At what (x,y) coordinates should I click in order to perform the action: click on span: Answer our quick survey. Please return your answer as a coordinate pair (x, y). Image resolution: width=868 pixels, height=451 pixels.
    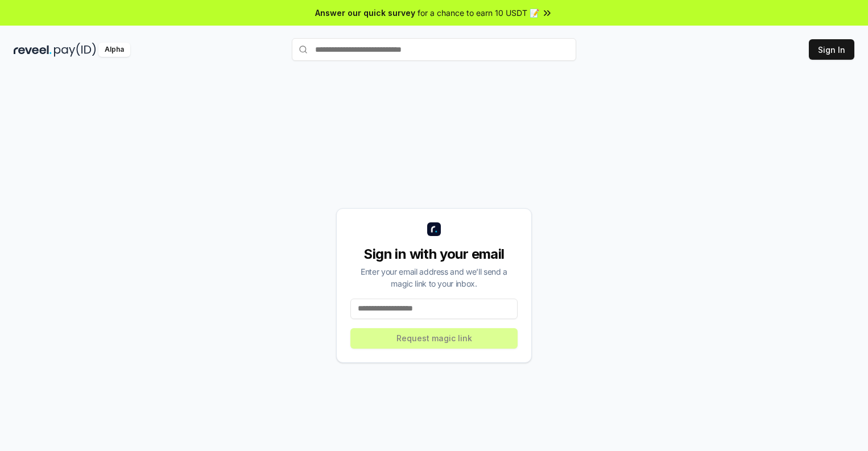
    Looking at the image, I should click on (365, 13).